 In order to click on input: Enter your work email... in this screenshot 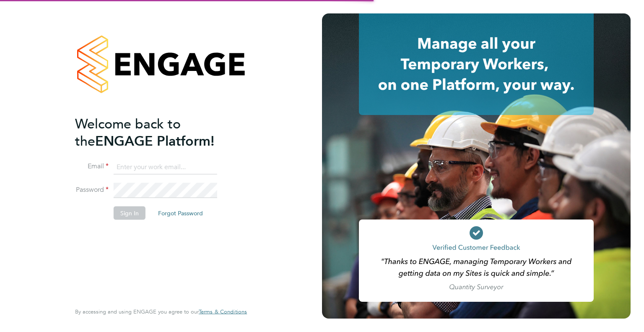, I will do `click(165, 167)`.